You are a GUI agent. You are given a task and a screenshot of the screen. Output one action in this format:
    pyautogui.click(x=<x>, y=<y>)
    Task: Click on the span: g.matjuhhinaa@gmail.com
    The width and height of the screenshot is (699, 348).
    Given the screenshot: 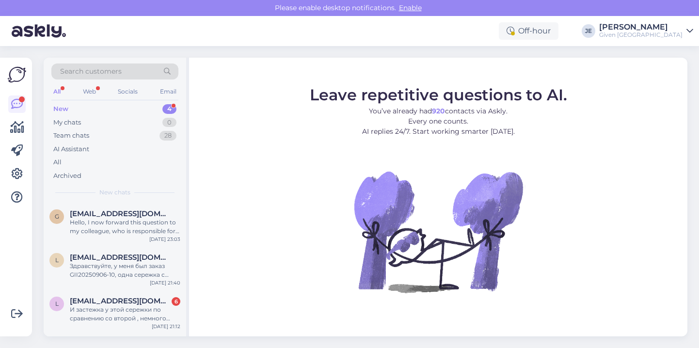 What is the action you would take?
    pyautogui.click(x=120, y=214)
    